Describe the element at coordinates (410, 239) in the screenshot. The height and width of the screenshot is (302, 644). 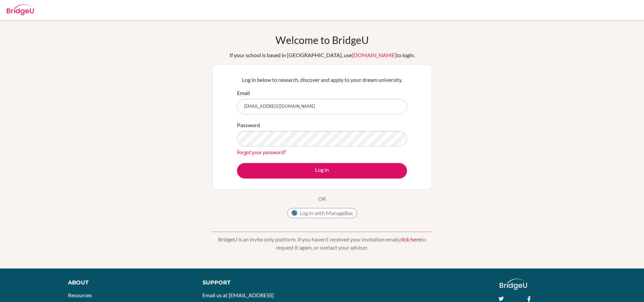
I see `a: click here` at that location.